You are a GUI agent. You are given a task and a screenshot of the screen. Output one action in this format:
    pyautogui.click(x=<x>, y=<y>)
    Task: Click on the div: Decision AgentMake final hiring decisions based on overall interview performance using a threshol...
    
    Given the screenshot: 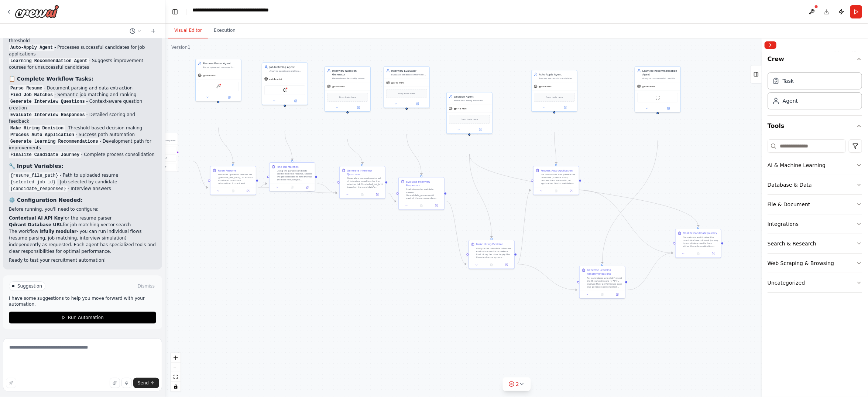 What is the action you would take?
    pyautogui.click(x=470, y=113)
    